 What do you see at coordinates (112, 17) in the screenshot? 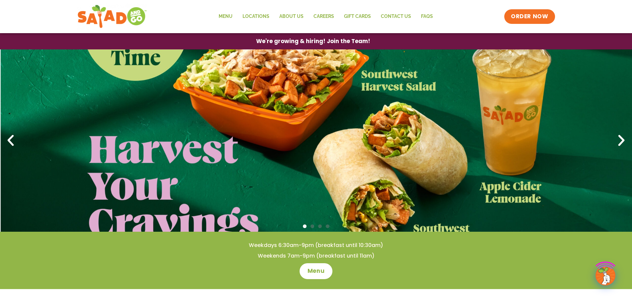
I see `img: new-SAG-logo-768×292` at bounding box center [112, 17].